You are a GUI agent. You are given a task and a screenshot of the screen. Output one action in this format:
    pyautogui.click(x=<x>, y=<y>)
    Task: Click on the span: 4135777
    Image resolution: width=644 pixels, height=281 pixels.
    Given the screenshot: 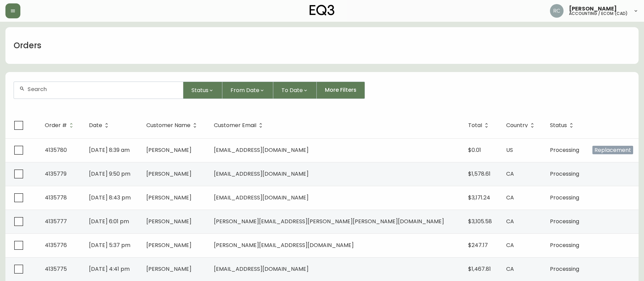 What is the action you would take?
    pyautogui.click(x=56, y=221)
    